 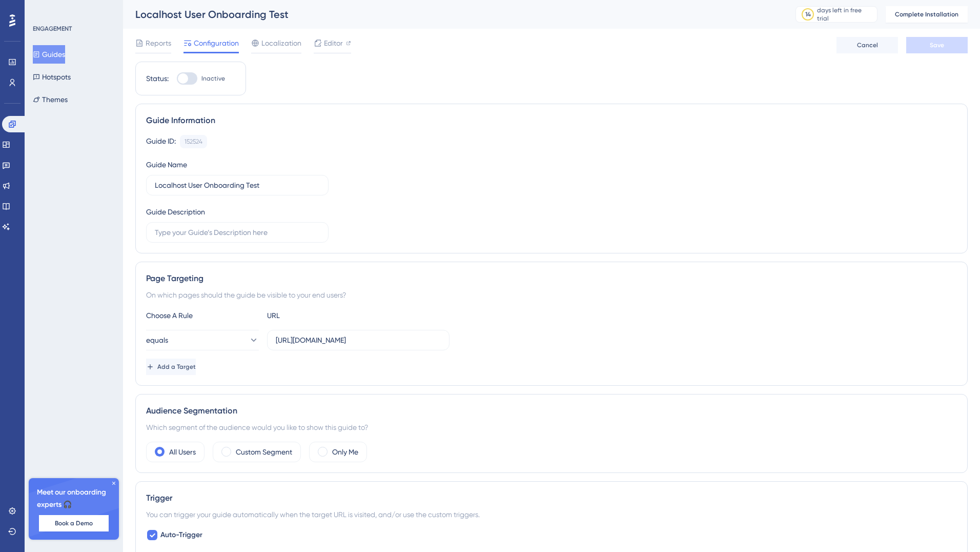 What do you see at coordinates (161, 141) in the screenshot?
I see `div: Guide ID:` at bounding box center [161, 141].